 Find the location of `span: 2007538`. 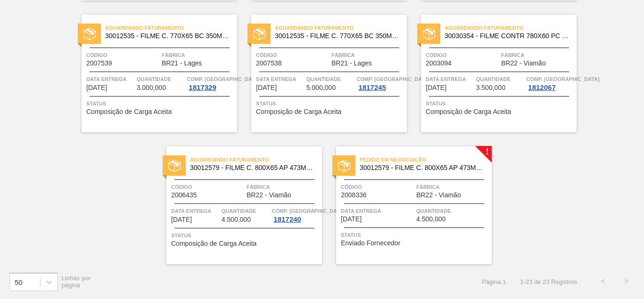

span: 2007538 is located at coordinates (269, 63).